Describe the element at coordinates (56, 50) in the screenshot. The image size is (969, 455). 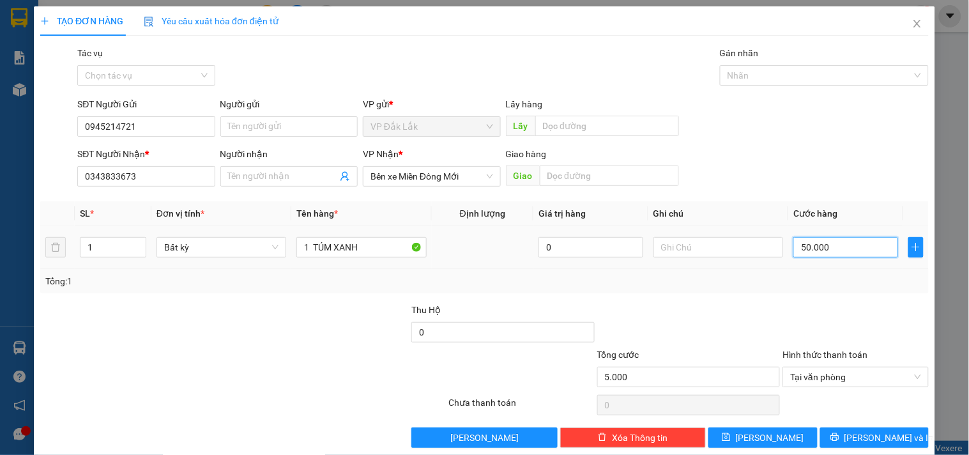
I see `div: 0905391122` at that location.